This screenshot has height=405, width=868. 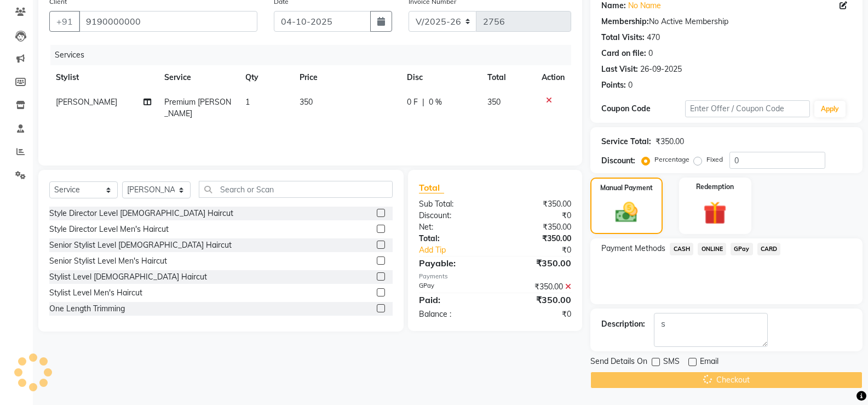 I want to click on input: Search or Scan, so click(x=295, y=189).